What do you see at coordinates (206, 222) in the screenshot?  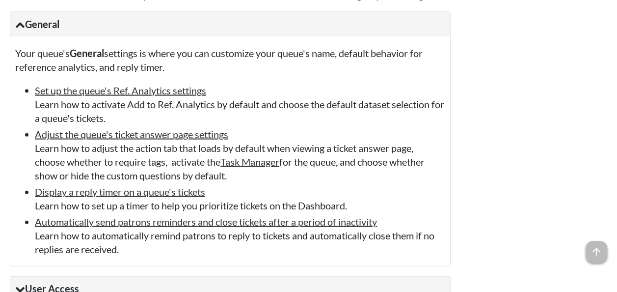 I see `a: Automatically send patrons reminders and close tickets after a period of inactivity` at bounding box center [206, 222].